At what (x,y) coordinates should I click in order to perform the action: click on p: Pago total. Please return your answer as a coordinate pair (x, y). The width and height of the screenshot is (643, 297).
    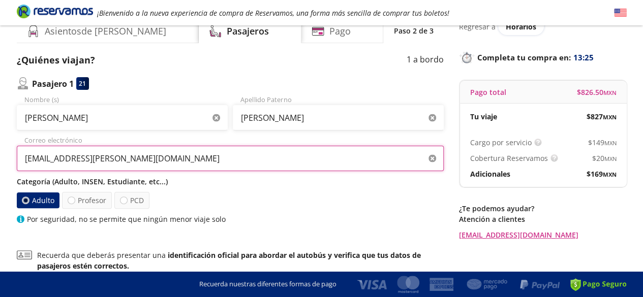
    Looking at the image, I should click on (488, 92).